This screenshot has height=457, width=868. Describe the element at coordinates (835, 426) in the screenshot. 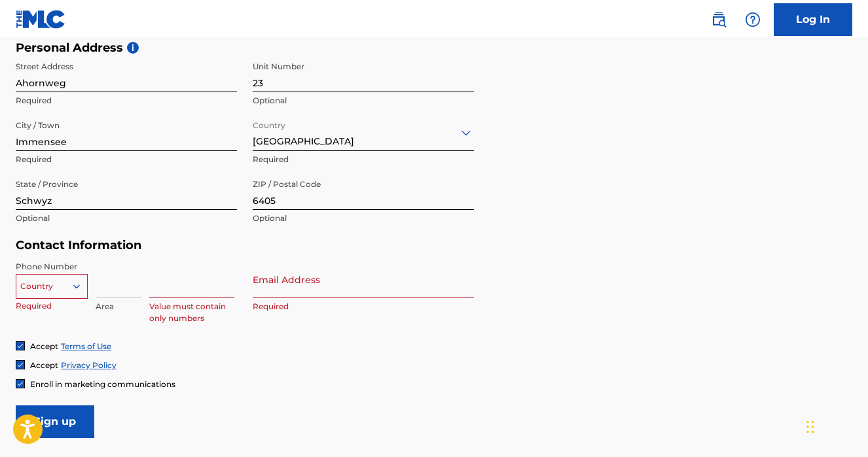

I see `div: Chat Widget` at that location.